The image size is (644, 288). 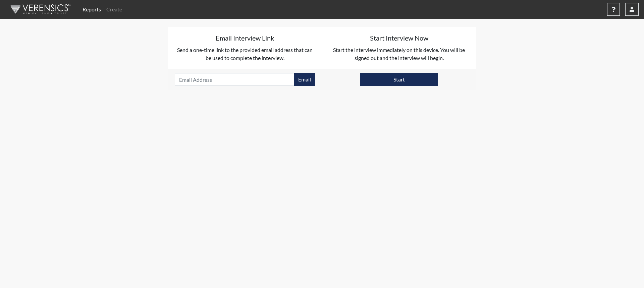 I want to click on h5: Email Interview Link, so click(x=245, y=38).